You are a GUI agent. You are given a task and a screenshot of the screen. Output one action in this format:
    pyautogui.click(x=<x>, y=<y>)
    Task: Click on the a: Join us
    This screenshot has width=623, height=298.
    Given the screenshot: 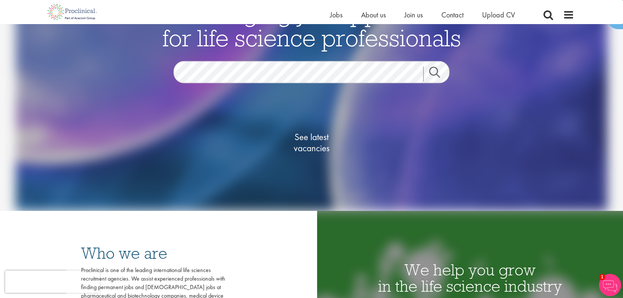 What is the action you would take?
    pyautogui.click(x=414, y=15)
    